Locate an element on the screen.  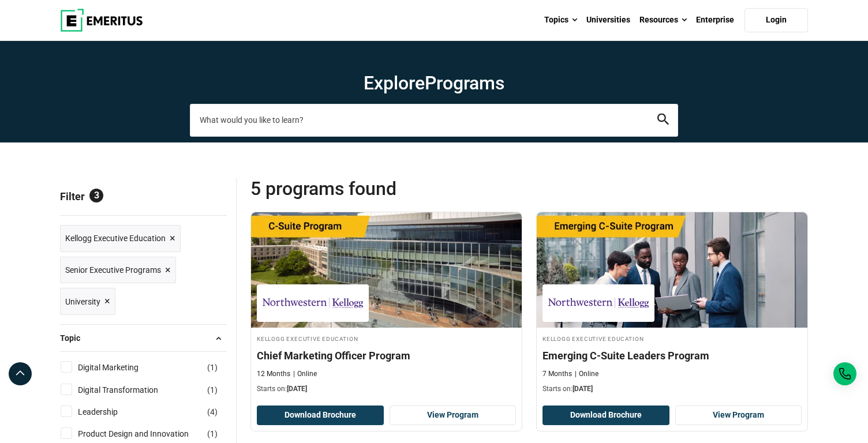
p: 12 Months is located at coordinates (273, 374).